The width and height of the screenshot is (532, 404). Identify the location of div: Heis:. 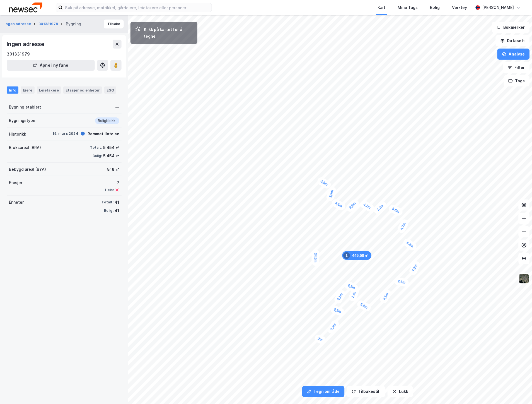
(109, 190).